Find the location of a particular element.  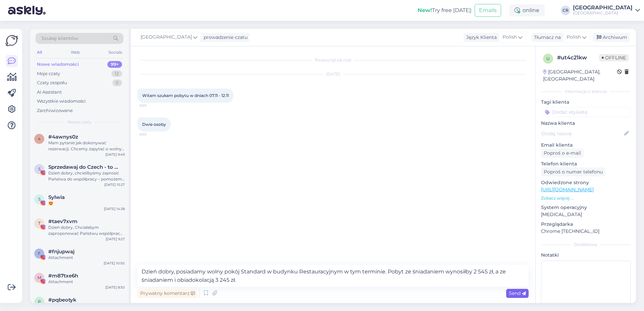

div: Informacje o kliencie is located at coordinates (586, 92).